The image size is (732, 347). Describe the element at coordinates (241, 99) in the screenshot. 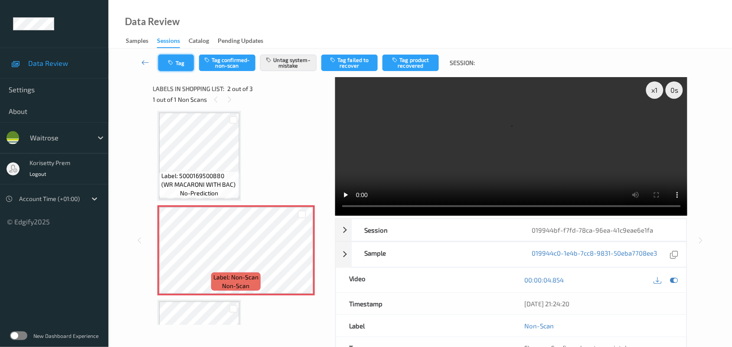

I see `div: 1 out of 1 Non Scans` at that location.